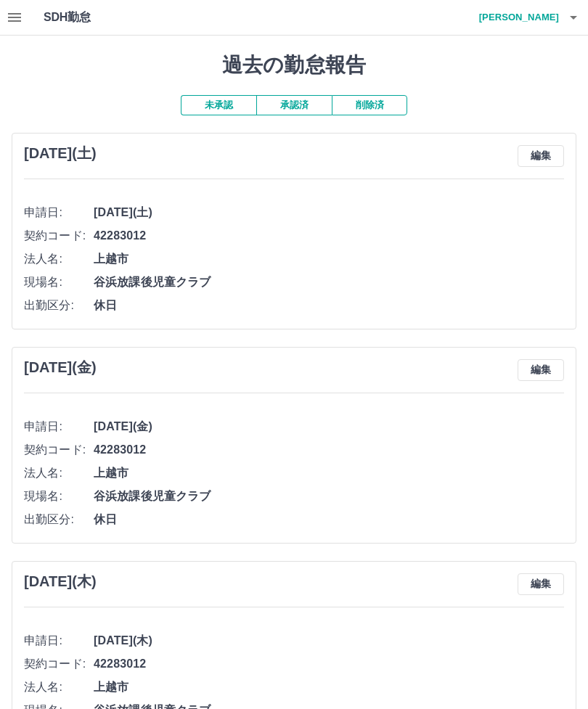  Describe the element at coordinates (370, 105) in the screenshot. I see `button: 削除済` at that location.